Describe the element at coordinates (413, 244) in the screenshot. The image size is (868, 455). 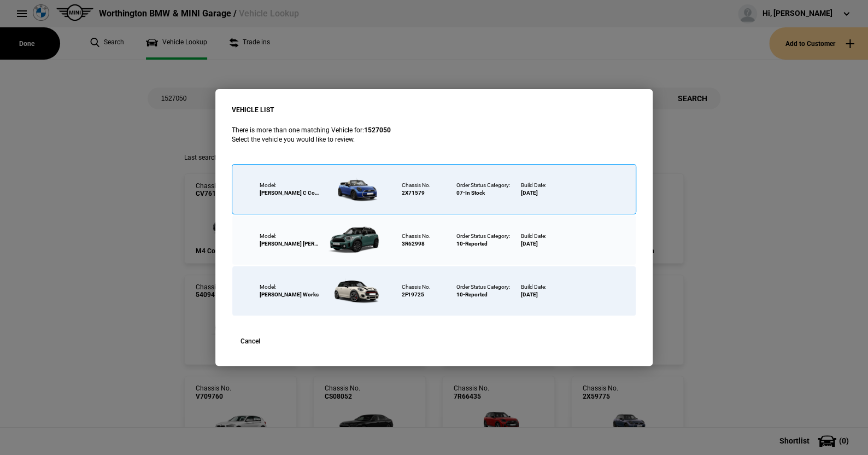
I see `div: 3R62998` at that location.